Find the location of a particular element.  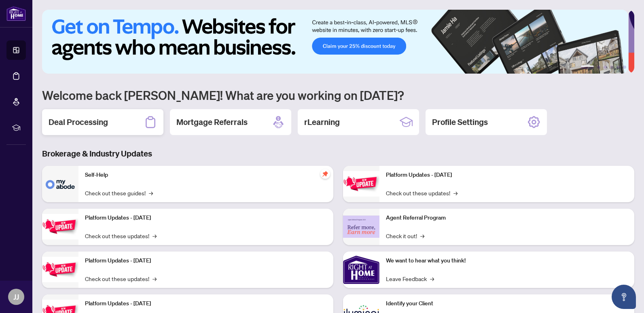

h3: Brokerage & Industry Updates is located at coordinates (338, 154).